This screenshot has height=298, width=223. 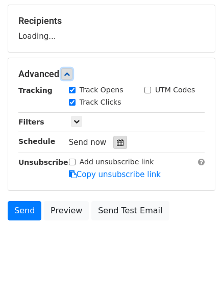 What do you see at coordinates (24, 210) in the screenshot?
I see `a: Send` at bounding box center [24, 210].